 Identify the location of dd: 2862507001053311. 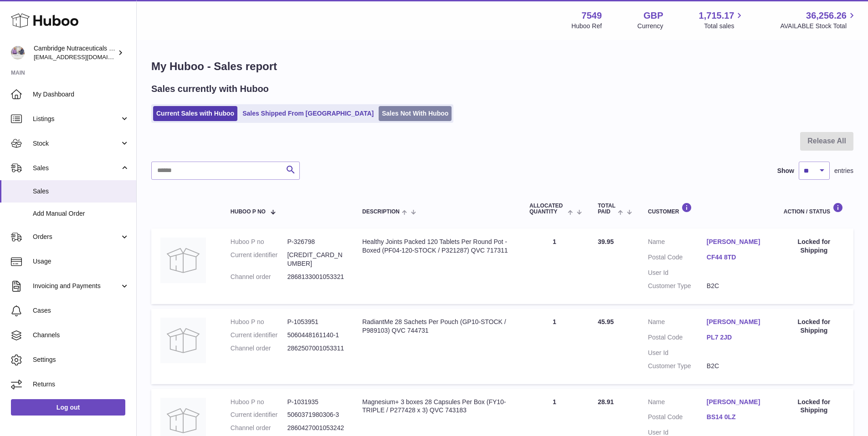
(316, 348).